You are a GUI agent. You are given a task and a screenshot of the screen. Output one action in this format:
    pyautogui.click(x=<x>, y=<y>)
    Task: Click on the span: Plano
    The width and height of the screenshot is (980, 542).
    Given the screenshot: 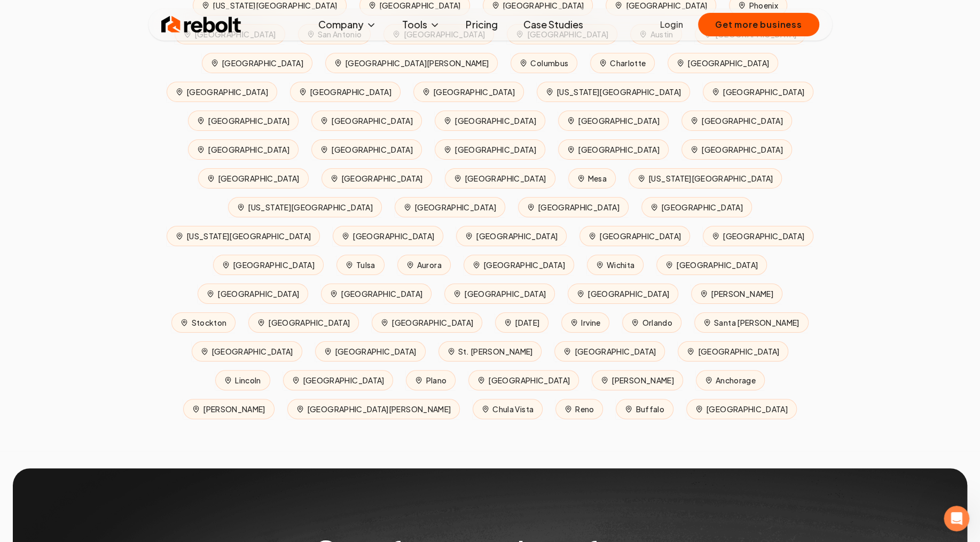 What is the action you would take?
    pyautogui.click(x=431, y=380)
    